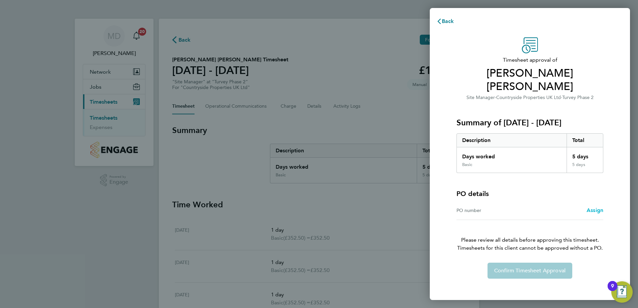 The width and height of the screenshot is (638, 308). I want to click on span: Assign, so click(595, 210).